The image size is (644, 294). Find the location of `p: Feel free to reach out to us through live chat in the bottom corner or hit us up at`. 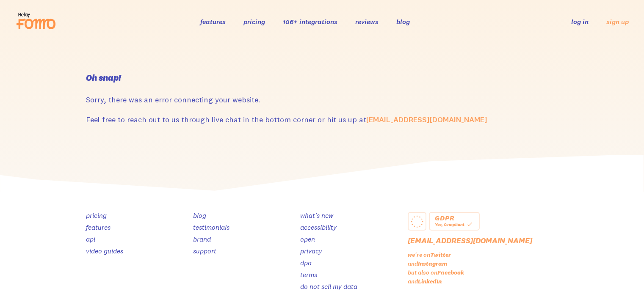

p: Feel free to reach out to us through live chat in the bottom corner or hit us up at is located at coordinates (322, 119).